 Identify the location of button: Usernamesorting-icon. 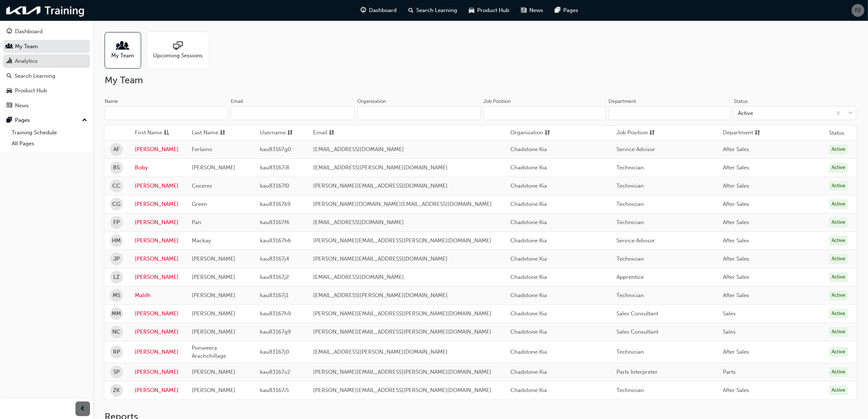
(280, 133).